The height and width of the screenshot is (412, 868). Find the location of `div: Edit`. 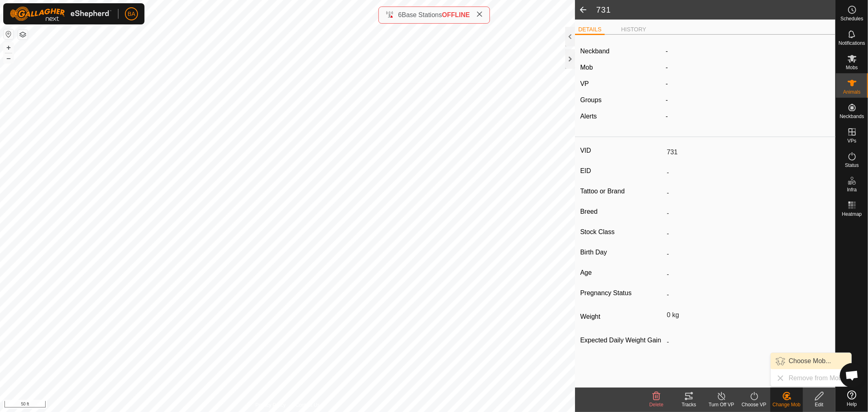

div: Edit is located at coordinates (819, 405).